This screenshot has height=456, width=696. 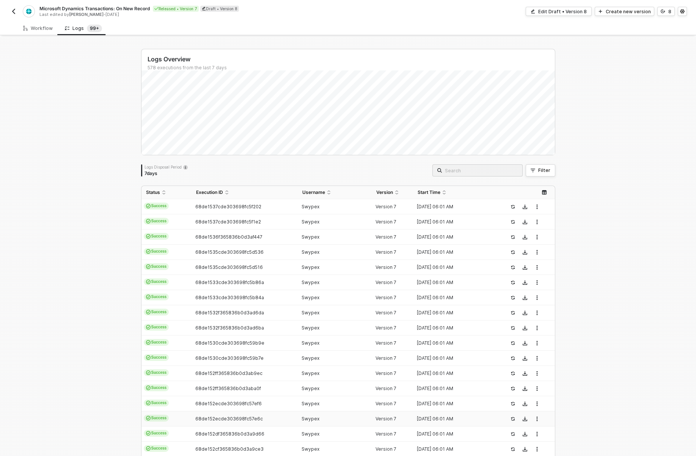 What do you see at coordinates (166, 174) in the screenshot?
I see `div: 7 days` at bounding box center [166, 174].